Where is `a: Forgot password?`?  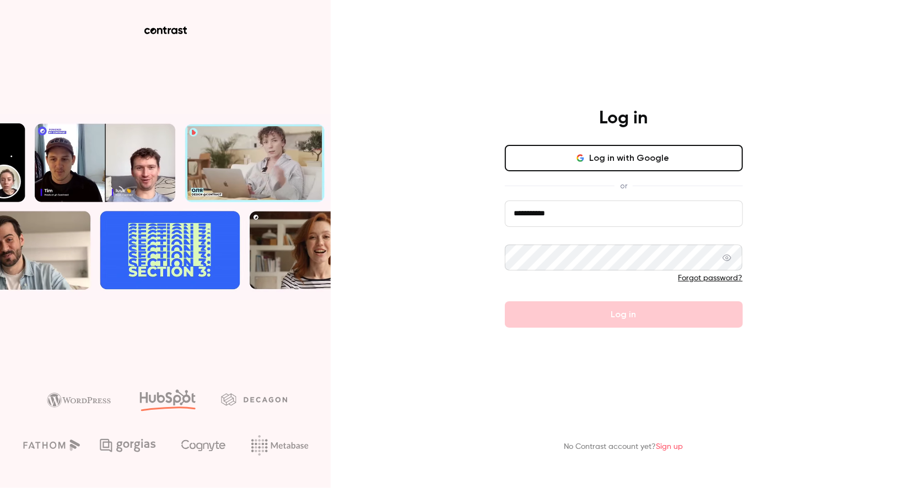
a: Forgot password? is located at coordinates (710, 278).